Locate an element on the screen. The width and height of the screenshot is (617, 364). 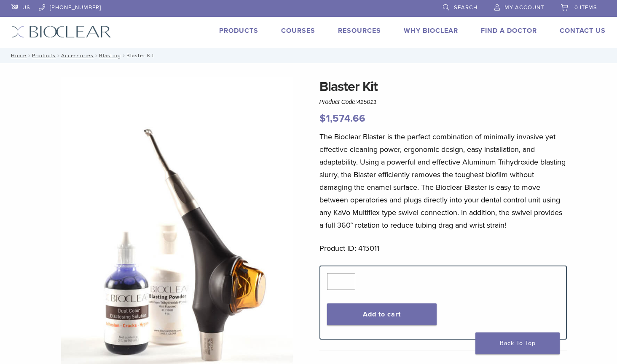
a: Home is located at coordinates (17, 55).